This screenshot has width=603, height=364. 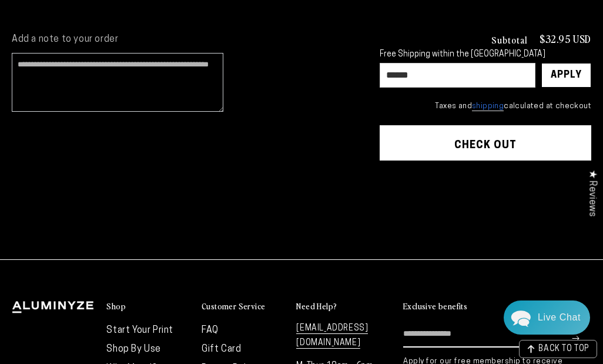 What do you see at coordinates (147, 306) in the screenshot?
I see `summary: Shop` at bounding box center [147, 306].